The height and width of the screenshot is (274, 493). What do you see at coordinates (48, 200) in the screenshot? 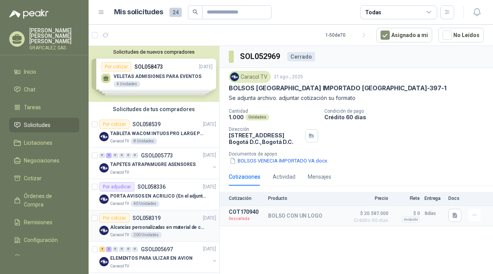
I see `span: Órdenes de Compra` at bounding box center [48, 200].